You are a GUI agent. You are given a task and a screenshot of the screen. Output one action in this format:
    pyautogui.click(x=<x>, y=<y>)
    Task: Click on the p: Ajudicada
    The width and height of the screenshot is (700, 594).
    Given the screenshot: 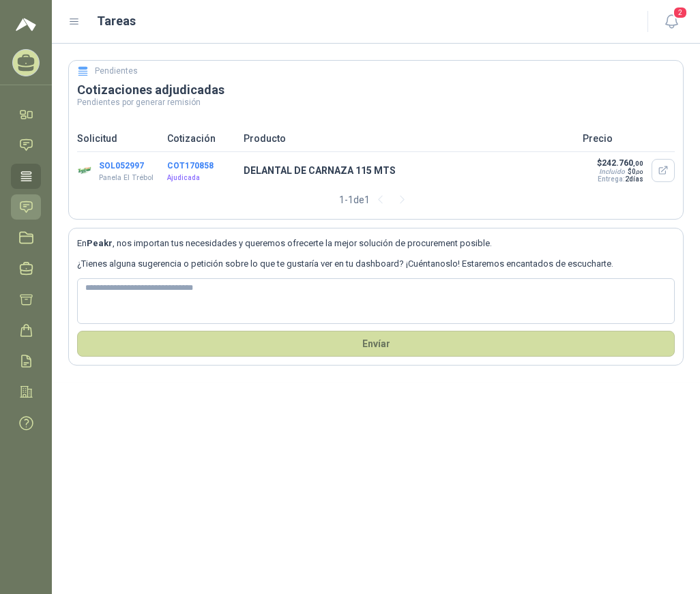 What is the action you would take?
    pyautogui.click(x=202, y=178)
    